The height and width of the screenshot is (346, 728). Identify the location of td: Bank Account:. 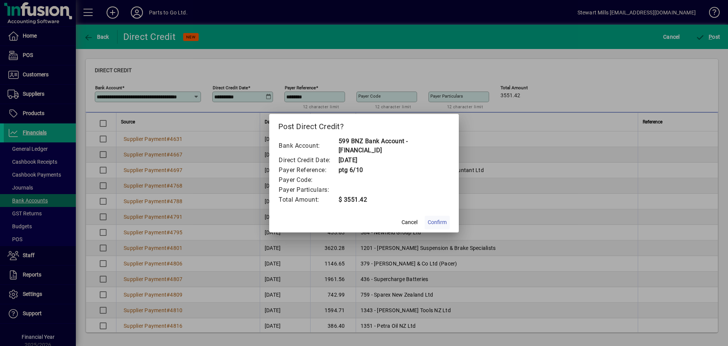
(308, 146).